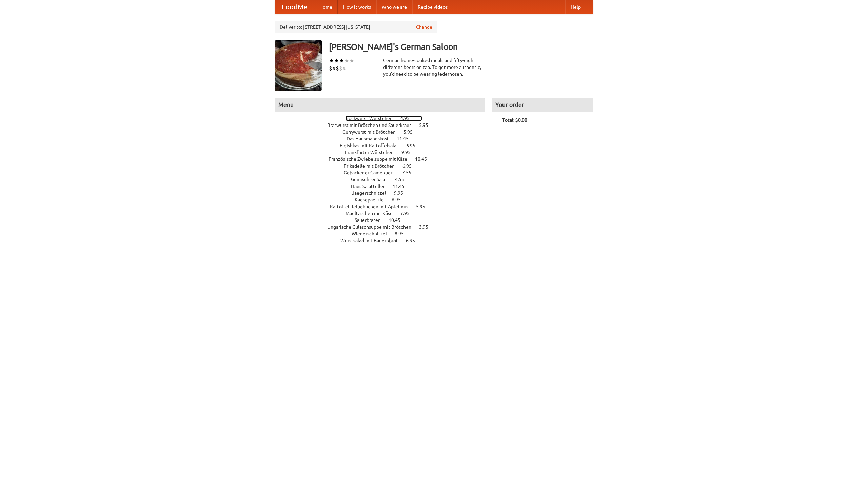 This screenshot has height=480, width=868. Describe the element at coordinates (372, 186) in the screenshot. I see `span: Haus Salatteller` at that location.